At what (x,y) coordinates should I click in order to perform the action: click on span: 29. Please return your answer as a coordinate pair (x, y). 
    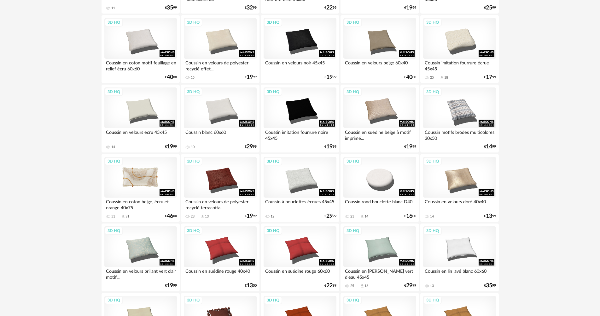
    Looking at the image, I should click on (250, 147).